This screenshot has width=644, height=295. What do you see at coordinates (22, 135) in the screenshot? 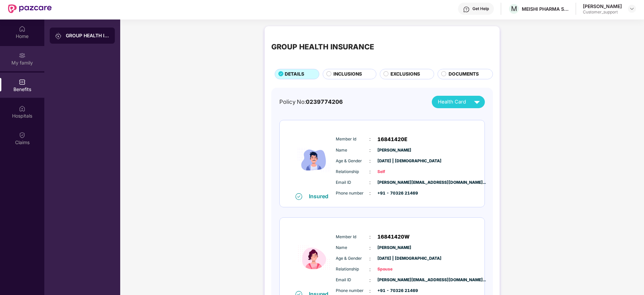
I see `img: svg+xml;base64,PHN2ZyBpZD0iQ2xhaW0iIHhtbG5zPSJodHRwOi8vd3d3LnczLm9yZy8yMDAwL3N2ZyIgd2lkdGg9IjIwIi...` at bounding box center [22, 135].